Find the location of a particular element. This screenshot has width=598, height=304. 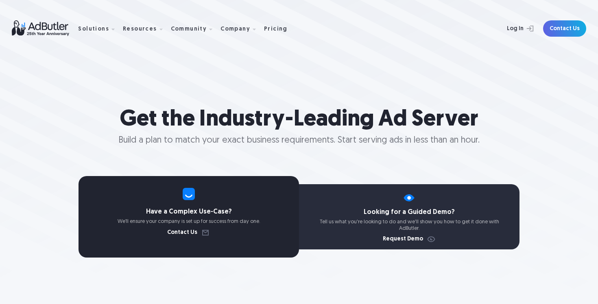

p: Tell us what you're looking to do and we'll show you how to get it done with AdButler. is located at coordinates (410, 225).